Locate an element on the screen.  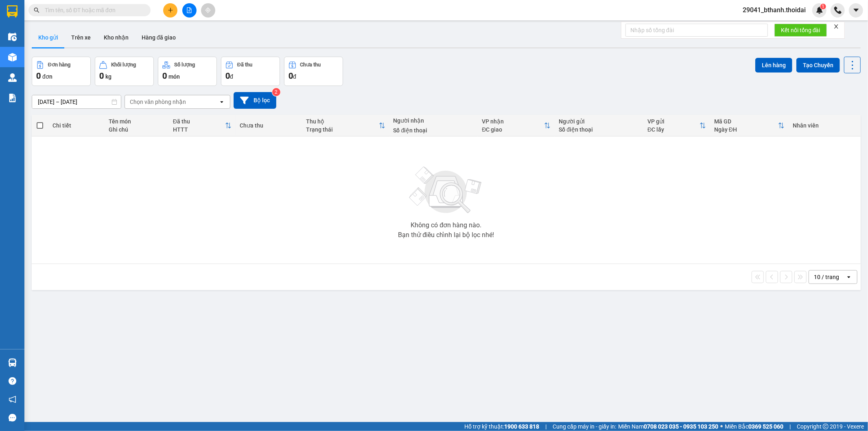
strong: 1900 633 818 is located at coordinates (521, 426).